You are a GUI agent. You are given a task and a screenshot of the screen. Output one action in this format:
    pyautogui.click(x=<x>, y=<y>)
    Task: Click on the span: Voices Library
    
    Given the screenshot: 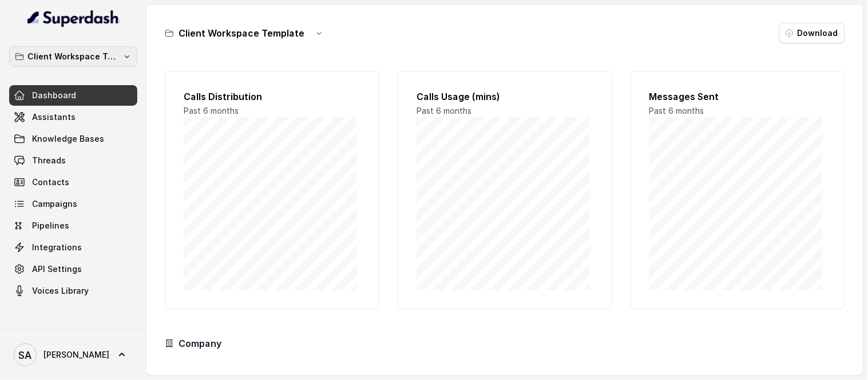 What is the action you would take?
    pyautogui.click(x=60, y=291)
    